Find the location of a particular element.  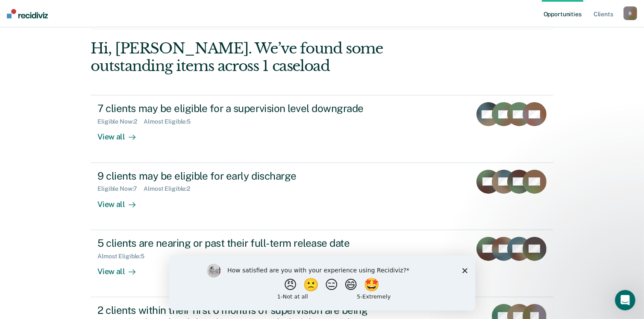

button: 4 is located at coordinates (183, 30).